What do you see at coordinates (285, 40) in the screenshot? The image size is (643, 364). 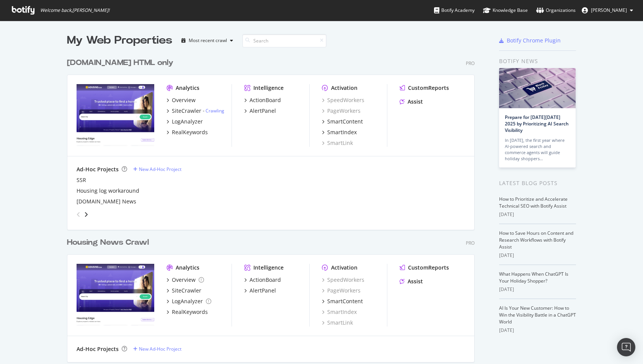 I see `input: Search` at bounding box center [285, 40].